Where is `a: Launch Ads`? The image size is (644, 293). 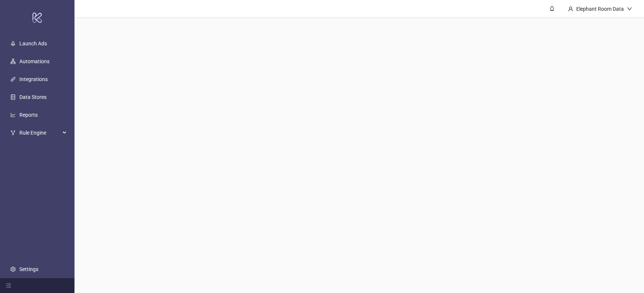 a: Launch Ads is located at coordinates (33, 43).